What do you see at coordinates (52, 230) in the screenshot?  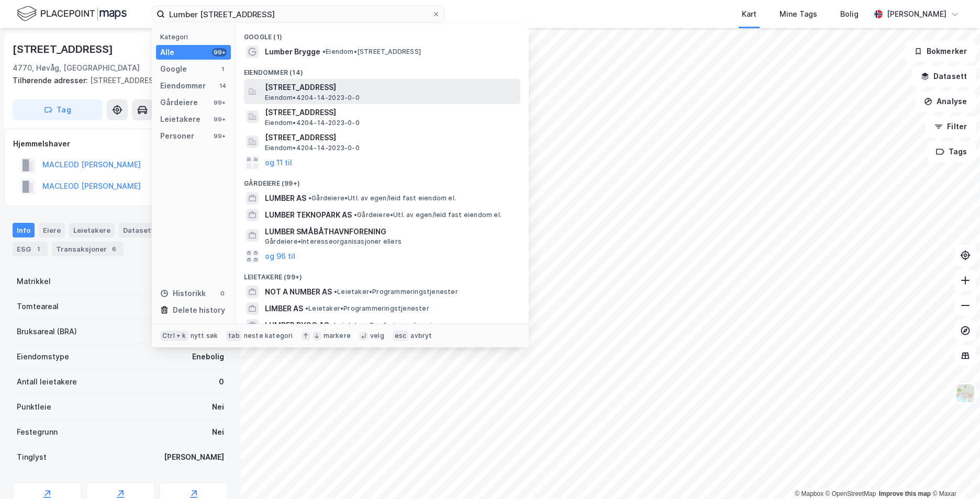 I see `div: Eiere` at bounding box center [52, 230].